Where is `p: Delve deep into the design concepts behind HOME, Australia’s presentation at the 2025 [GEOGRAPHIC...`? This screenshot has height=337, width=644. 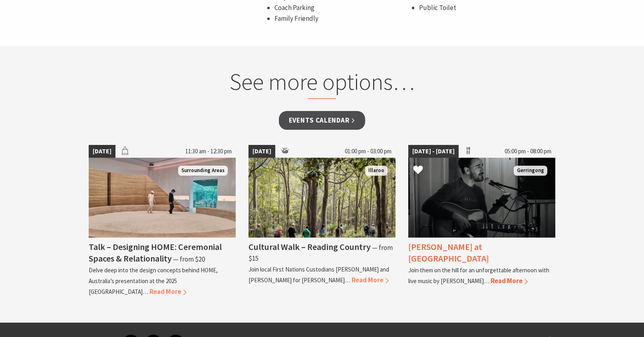 p: Delve deep into the design concepts behind HOME, Australia’s presentation at the 2025 [GEOGRAPHIC... is located at coordinates (153, 281).